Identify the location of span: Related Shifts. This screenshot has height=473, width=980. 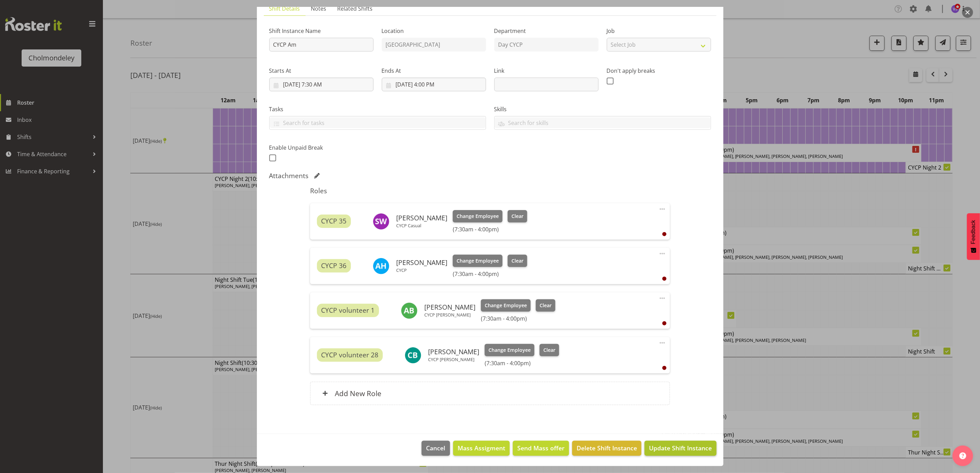
(355, 8).